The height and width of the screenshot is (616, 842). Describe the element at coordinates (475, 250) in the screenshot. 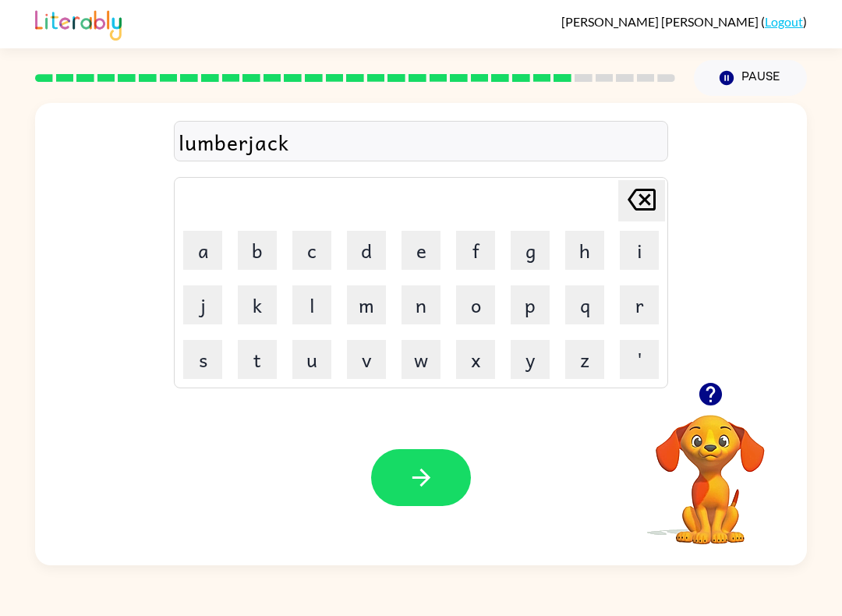

I see `button: f` at that location.